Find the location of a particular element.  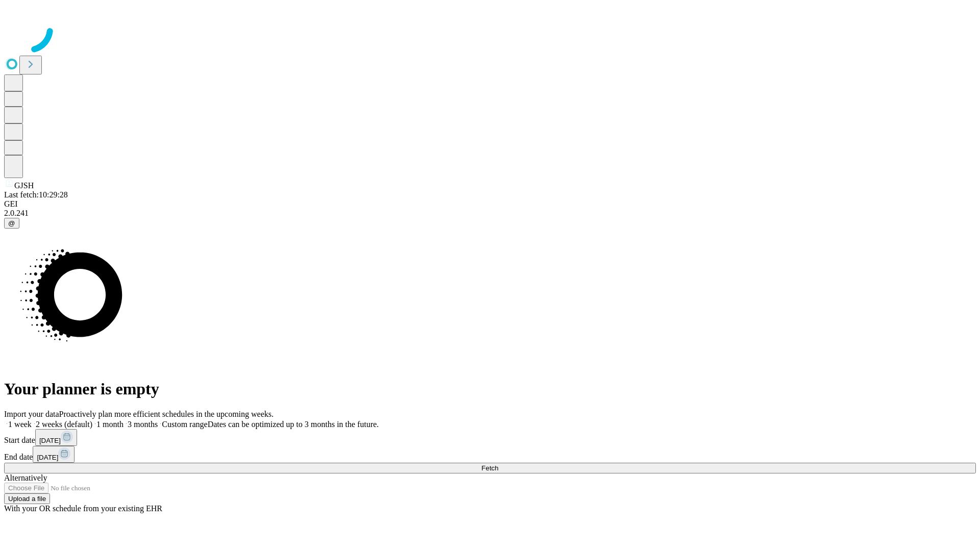

span: Proactively plan more efficient schedules in the upcoming weeks. is located at coordinates (166, 414).